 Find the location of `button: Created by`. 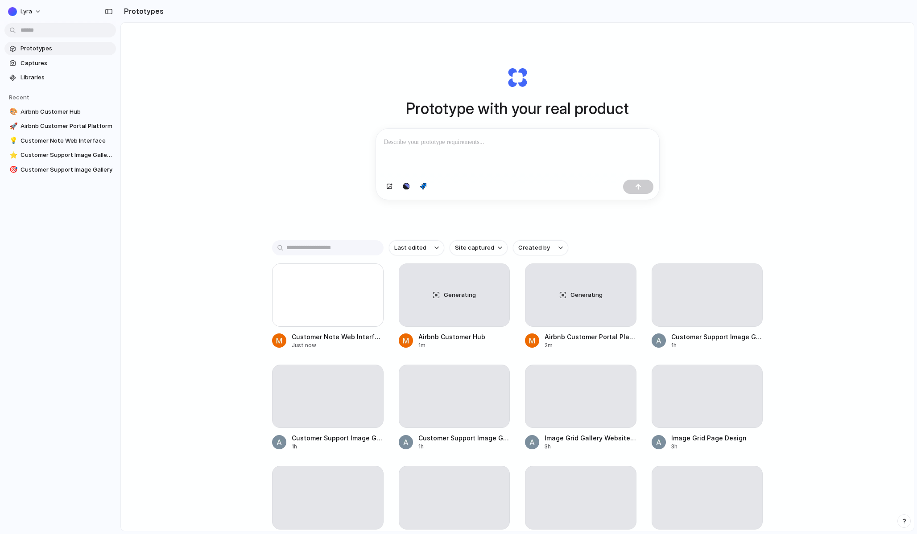

button: Created by is located at coordinates (540, 248).